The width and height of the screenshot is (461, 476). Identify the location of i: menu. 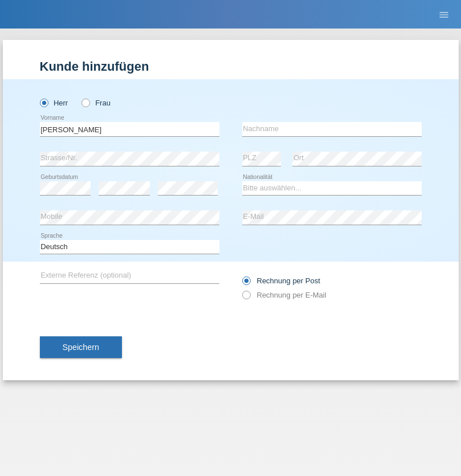
(443, 15).